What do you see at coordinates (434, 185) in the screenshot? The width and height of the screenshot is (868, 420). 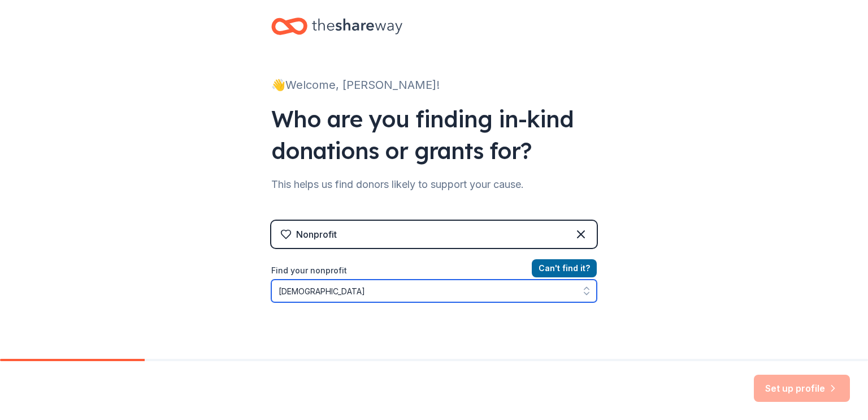 I see `div: This helps us find donors likely to support your cause.` at bounding box center [434, 185].